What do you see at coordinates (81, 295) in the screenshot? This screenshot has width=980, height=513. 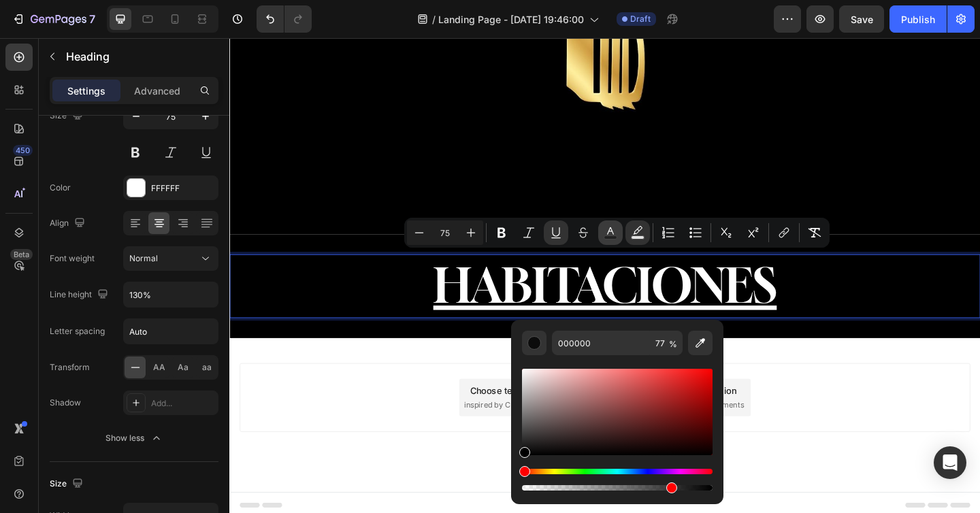 I see `div: Line height` at bounding box center [81, 295].